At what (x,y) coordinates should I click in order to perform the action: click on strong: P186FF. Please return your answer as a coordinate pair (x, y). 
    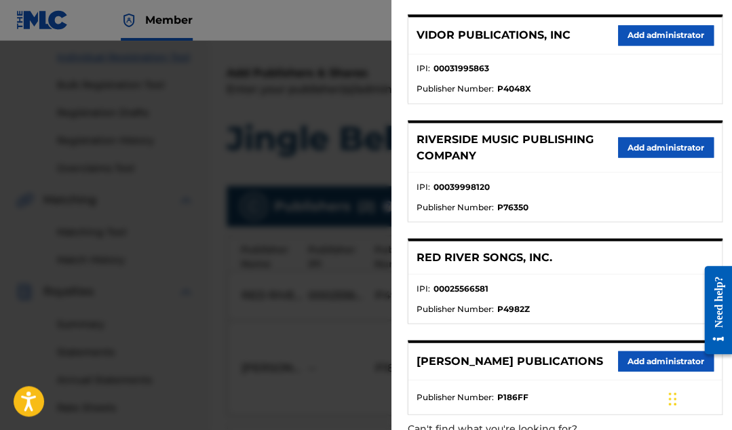
    Looking at the image, I should click on (513, 397).